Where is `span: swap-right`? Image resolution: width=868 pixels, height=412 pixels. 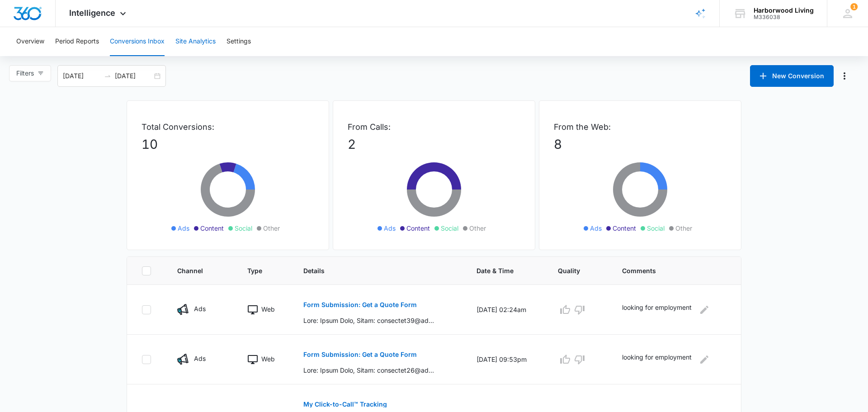 span: swap-right is located at coordinates (107, 76).